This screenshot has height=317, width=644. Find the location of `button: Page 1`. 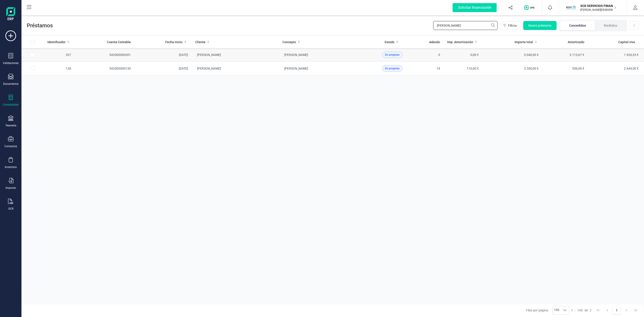

button: Page 1 is located at coordinates (617, 311).